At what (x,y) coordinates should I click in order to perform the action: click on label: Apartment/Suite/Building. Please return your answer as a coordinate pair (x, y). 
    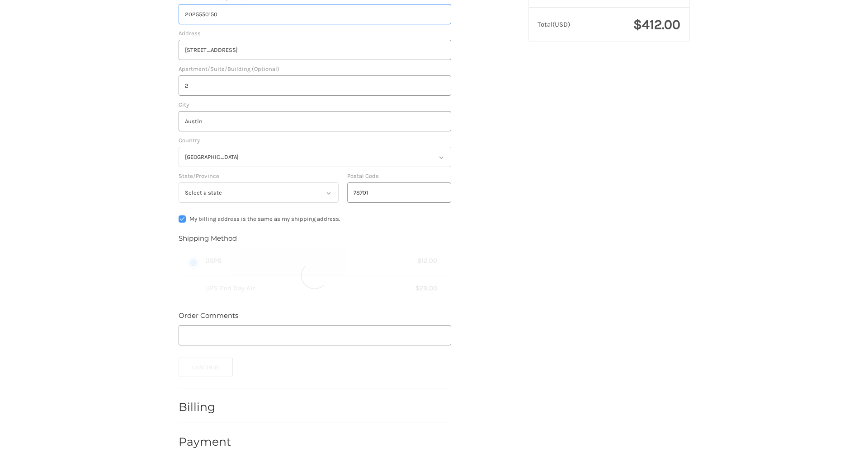
    Looking at the image, I should click on (315, 69).